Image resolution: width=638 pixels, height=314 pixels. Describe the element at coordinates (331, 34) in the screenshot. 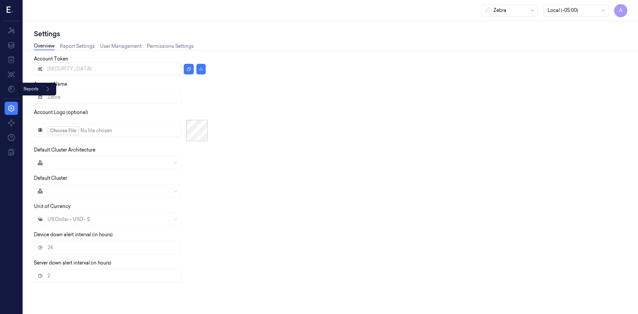

I see `div: Settings` at that location.